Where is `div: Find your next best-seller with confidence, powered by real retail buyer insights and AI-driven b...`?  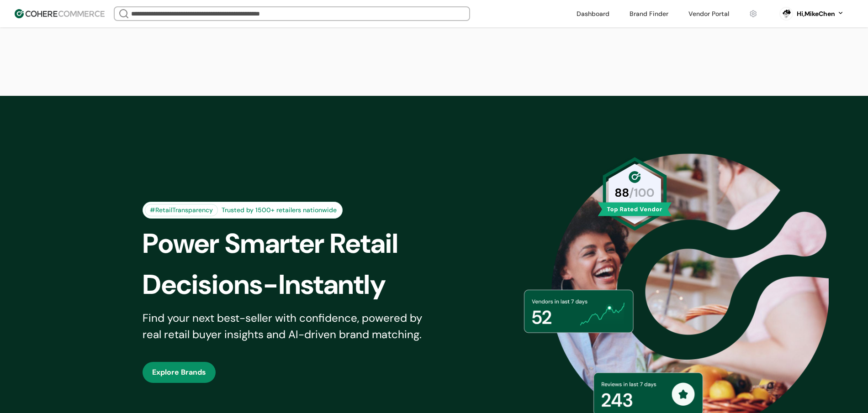
div: Find your next best-seller with confidence, powered by real retail buyer insights and AI-driven b... is located at coordinates (288, 326).